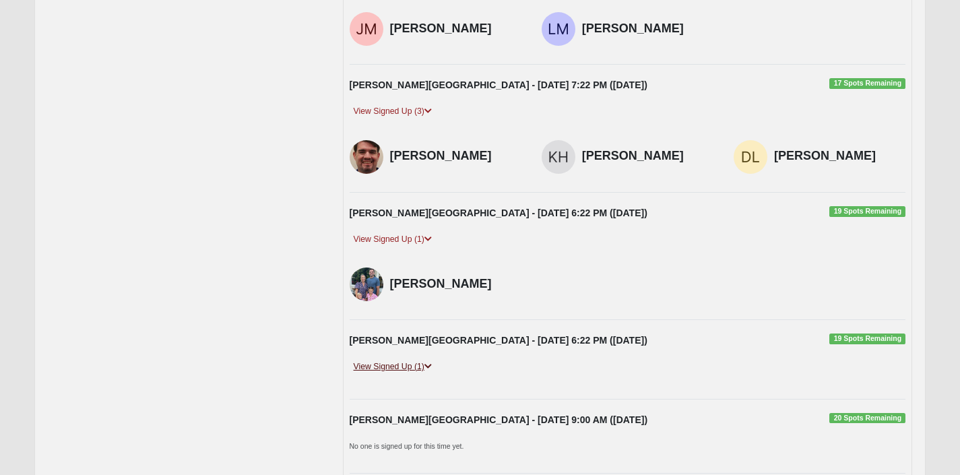 The image size is (960, 475). What do you see at coordinates (367, 29) in the screenshot?
I see `img: Joann Mange` at bounding box center [367, 29].